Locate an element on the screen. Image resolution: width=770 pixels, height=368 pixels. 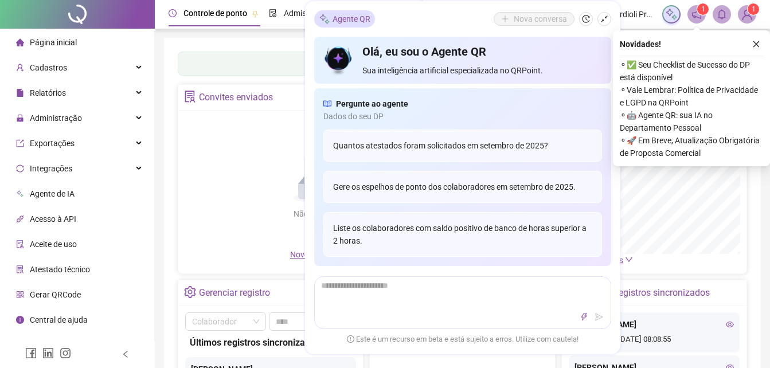
span: close is located at coordinates (756, 44).